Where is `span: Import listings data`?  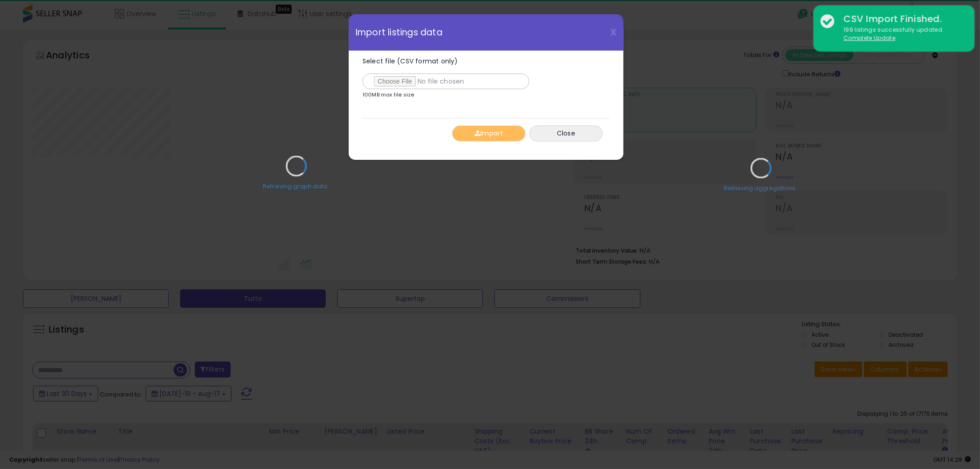 span: Import listings data is located at coordinates (399, 32).